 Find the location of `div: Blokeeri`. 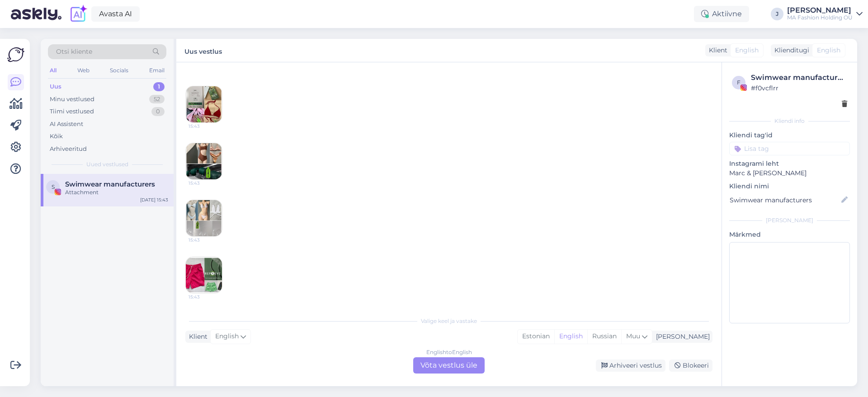

div: Blokeeri is located at coordinates (691, 366).